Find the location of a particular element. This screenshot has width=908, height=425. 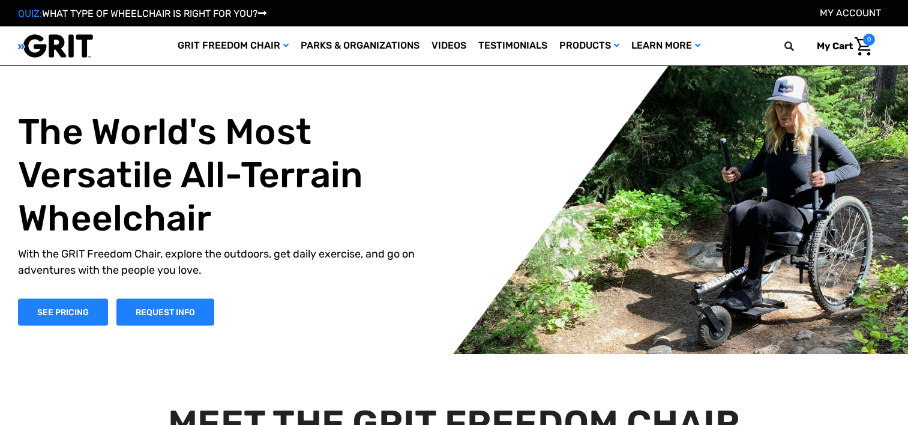

h1: The World's Most Versatile All-Terrain Wheelchair is located at coordinates (230, 175).